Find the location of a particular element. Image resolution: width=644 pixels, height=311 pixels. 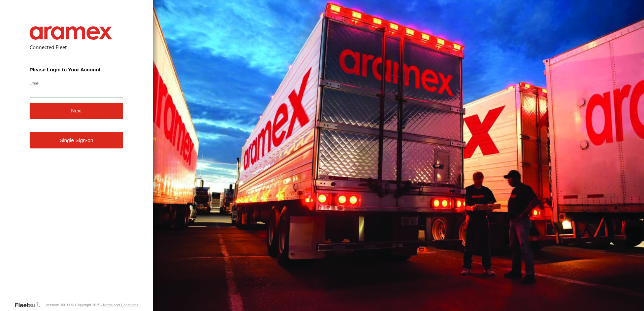

div: Version: 306.00 is located at coordinates (58, 305).